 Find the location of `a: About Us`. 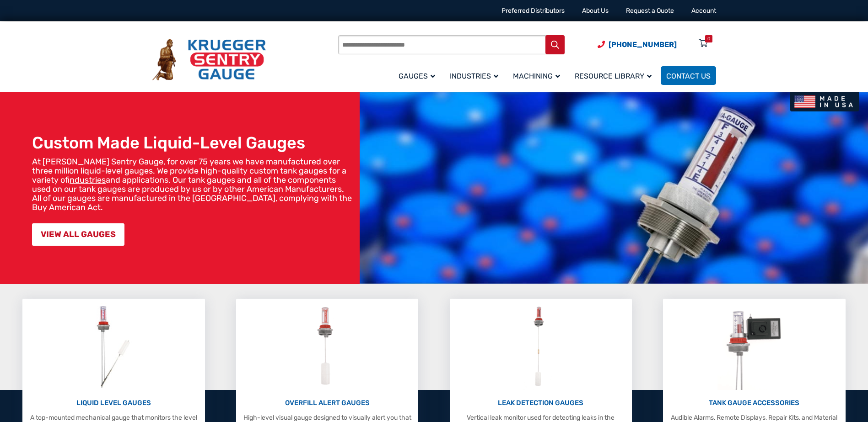

a: About Us is located at coordinates (595, 11).